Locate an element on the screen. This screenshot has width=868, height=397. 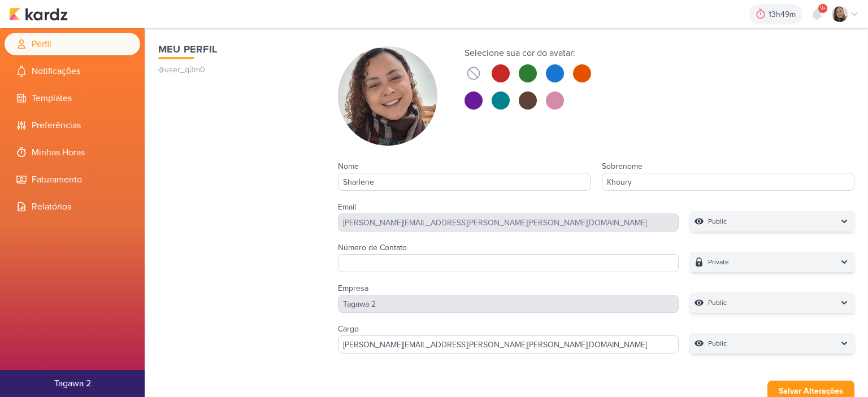
li: Minhas Horas is located at coordinates (72, 153).